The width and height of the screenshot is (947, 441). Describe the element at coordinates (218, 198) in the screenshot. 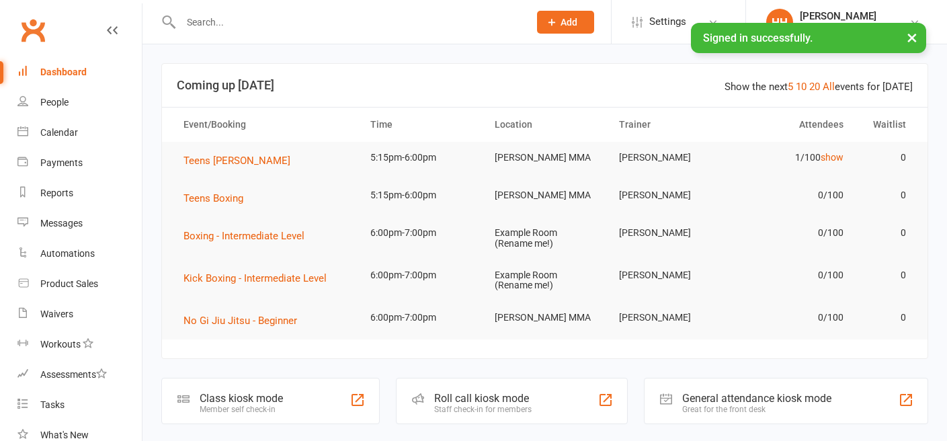

I see `button: Teens Boxing` at that location.